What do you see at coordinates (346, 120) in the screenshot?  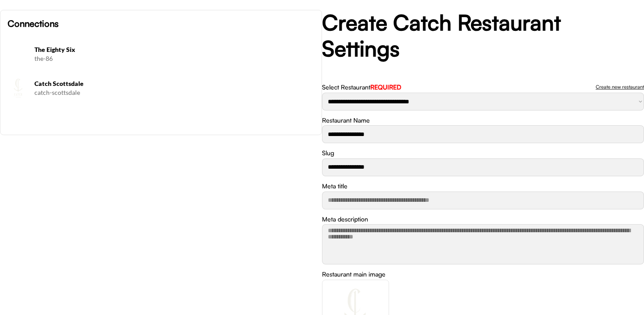 I see `div: Restaurant Name` at bounding box center [346, 120].